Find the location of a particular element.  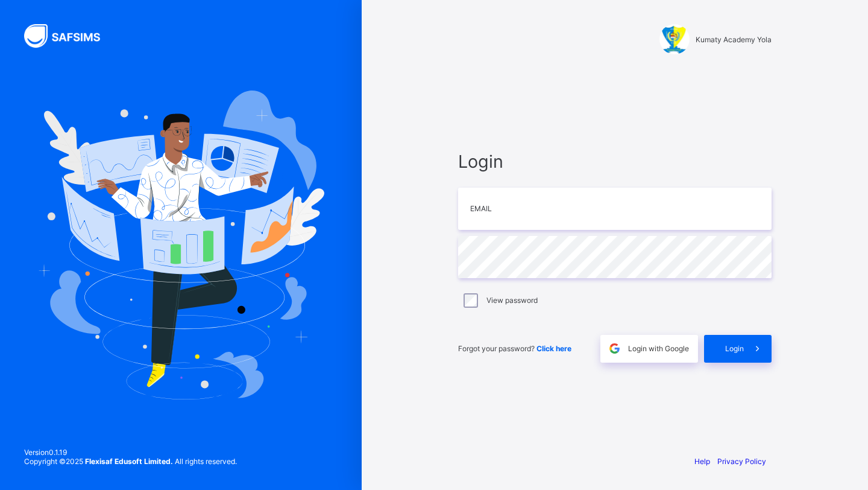

a: Click here is located at coordinates (554, 348).